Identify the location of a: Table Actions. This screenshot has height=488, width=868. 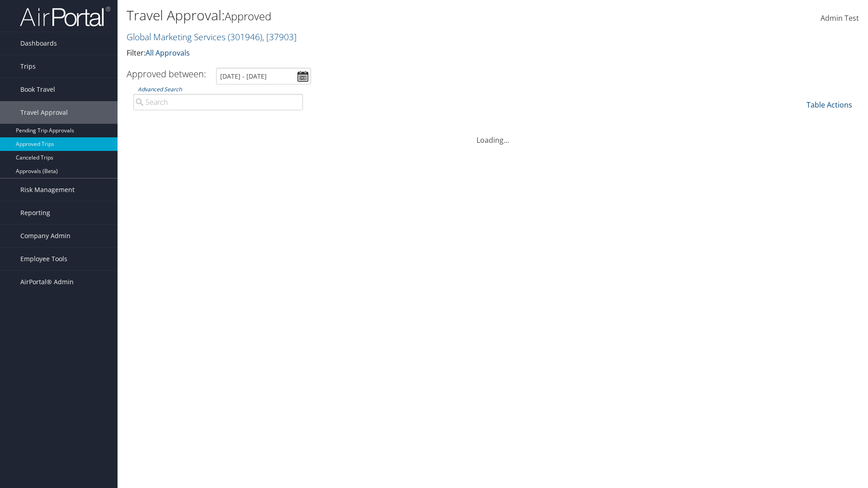
(829, 105).